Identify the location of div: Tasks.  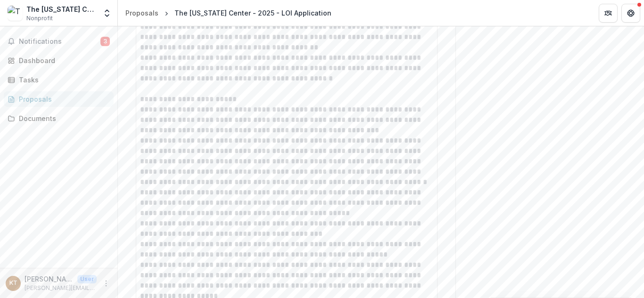
(62, 80).